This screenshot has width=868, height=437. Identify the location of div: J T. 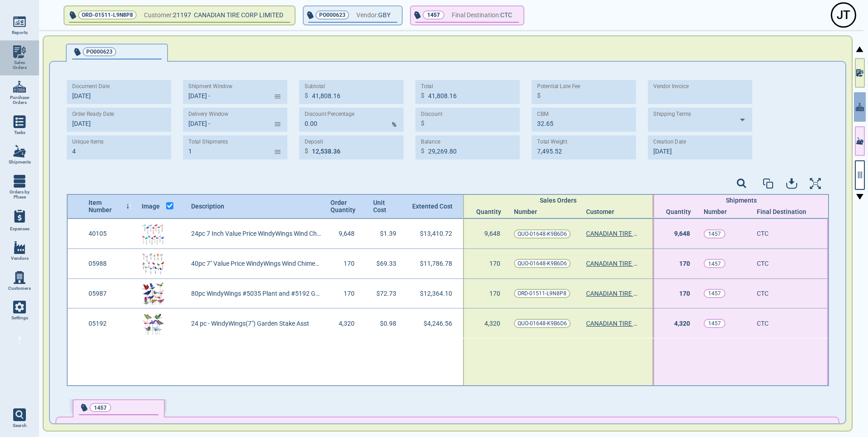
(844, 15).